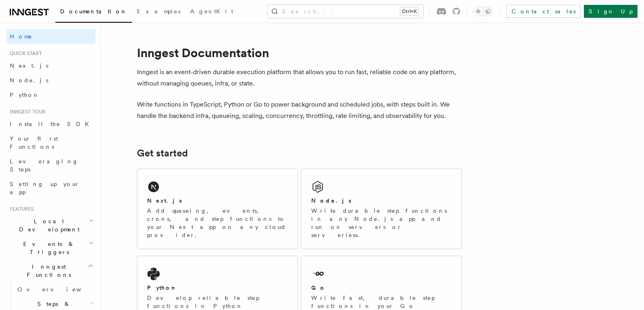  What do you see at coordinates (51, 271) in the screenshot?
I see `button: Inngest Functions` at bounding box center [51, 271].